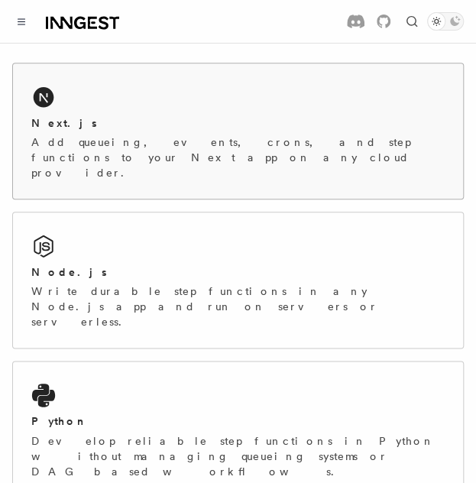  I want to click on h2: Node.js, so click(69, 272).